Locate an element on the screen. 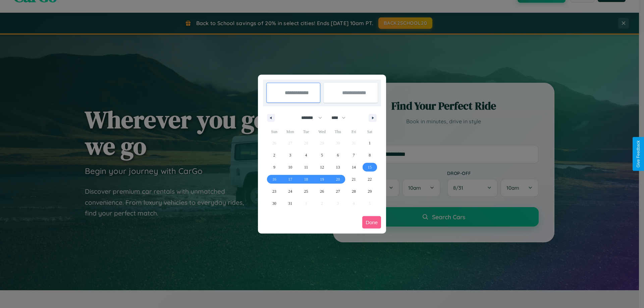 The width and height of the screenshot is (644, 308). span: 28 is located at coordinates (354, 191).